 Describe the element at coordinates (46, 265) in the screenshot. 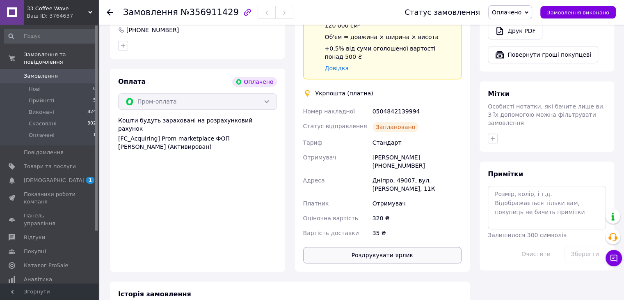

I see `span: Каталог ProSale` at that location.